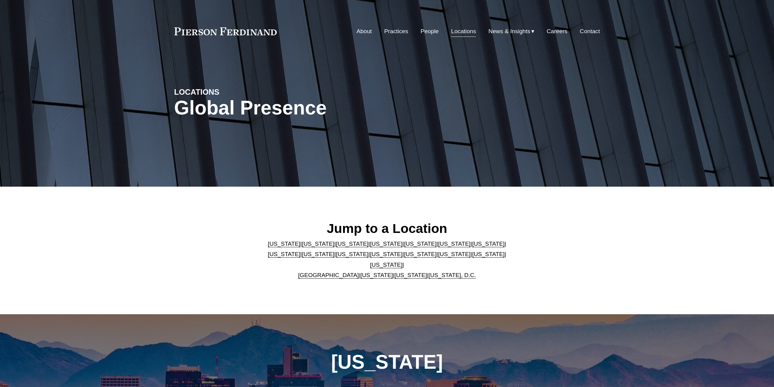 The width and height of the screenshot is (774, 387). What do you see at coordinates (590, 31) in the screenshot?
I see `a: Contact` at bounding box center [590, 31].